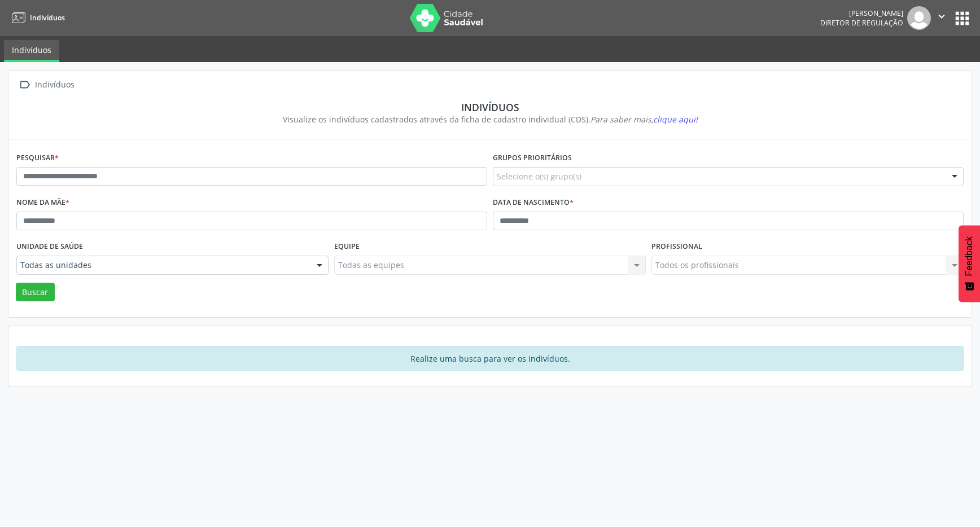 The width and height of the screenshot is (980, 527). What do you see at coordinates (969, 256) in the screenshot?
I see `span: Feedback` at bounding box center [969, 256].